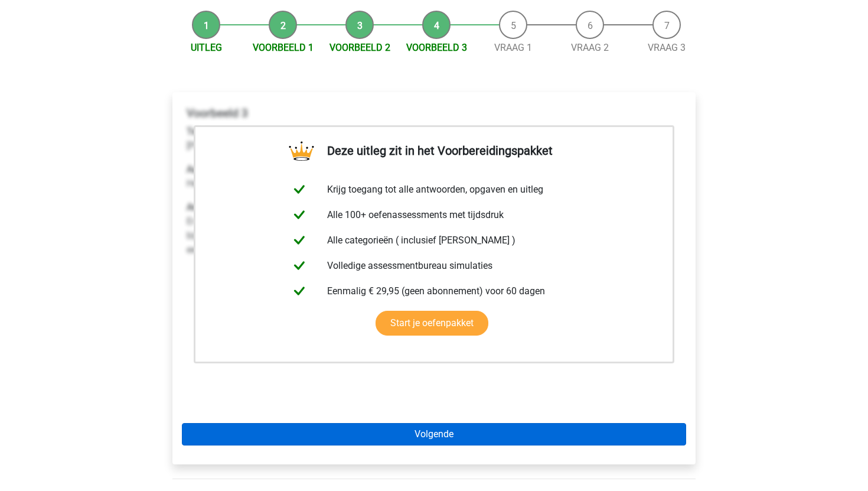 The width and height of the screenshot is (868, 491). Describe the element at coordinates (206, 206) in the screenshot. I see `b: Antwoord` at that location.